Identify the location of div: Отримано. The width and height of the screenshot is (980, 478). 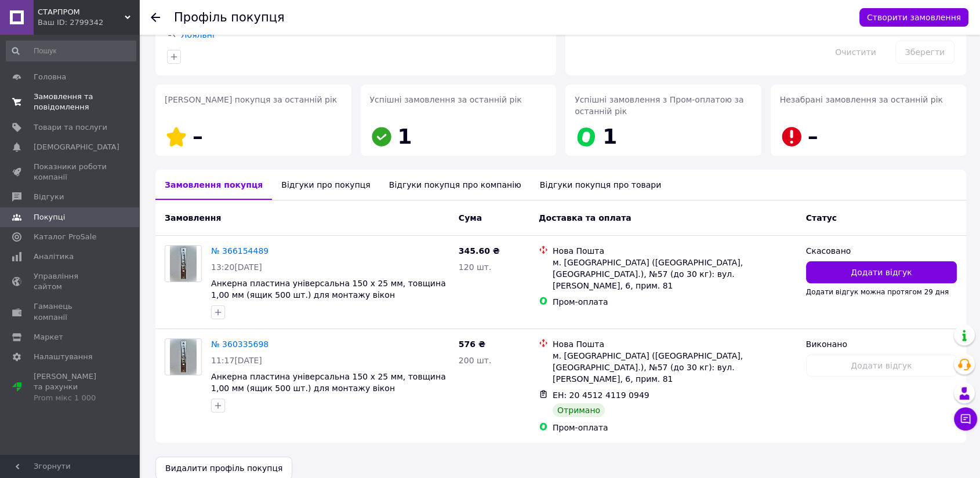
(579, 410).